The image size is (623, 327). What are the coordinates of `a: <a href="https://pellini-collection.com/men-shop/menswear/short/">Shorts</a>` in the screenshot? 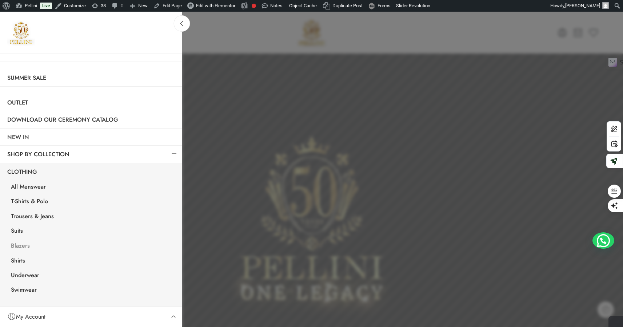 It's located at (93, 300).